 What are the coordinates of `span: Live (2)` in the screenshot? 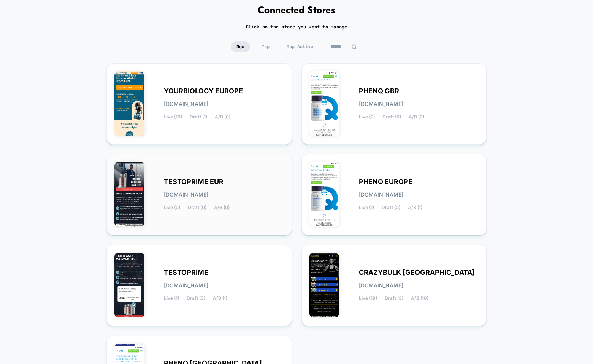 It's located at (367, 117).